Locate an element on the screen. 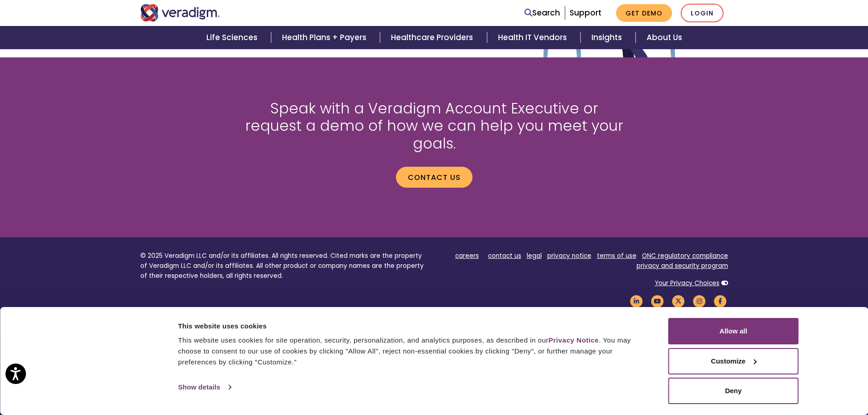  button: Deny is located at coordinates (733, 391).